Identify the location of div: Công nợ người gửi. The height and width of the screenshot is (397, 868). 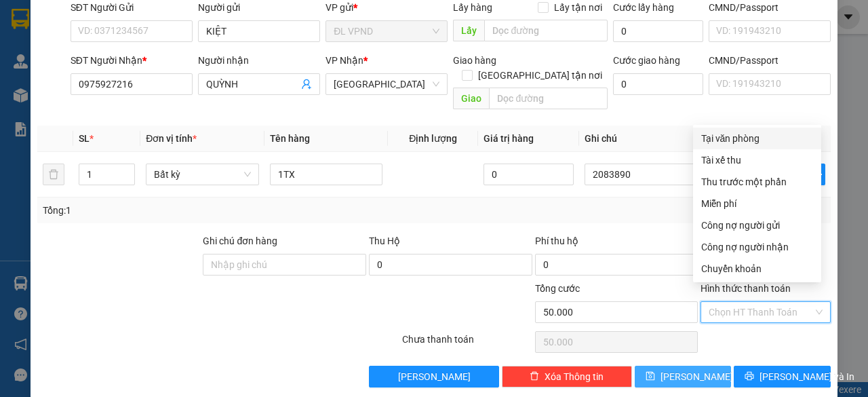
(757, 225).